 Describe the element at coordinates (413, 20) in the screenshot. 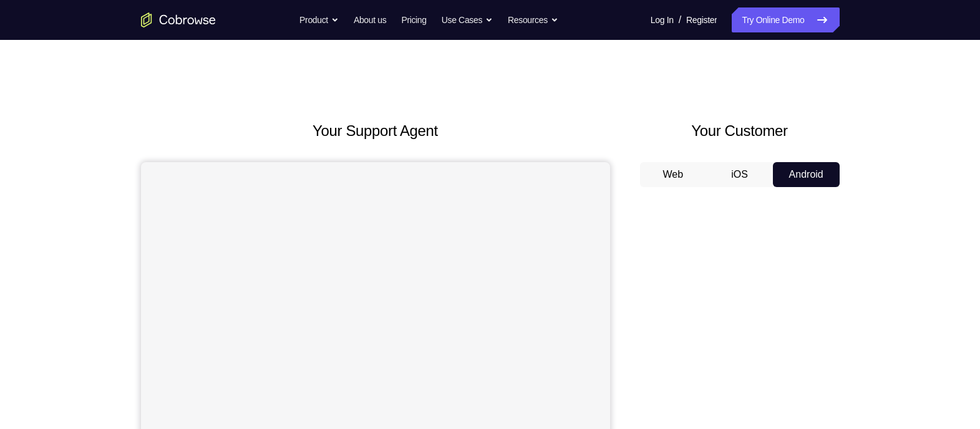

I see `a: Pricing` at that location.